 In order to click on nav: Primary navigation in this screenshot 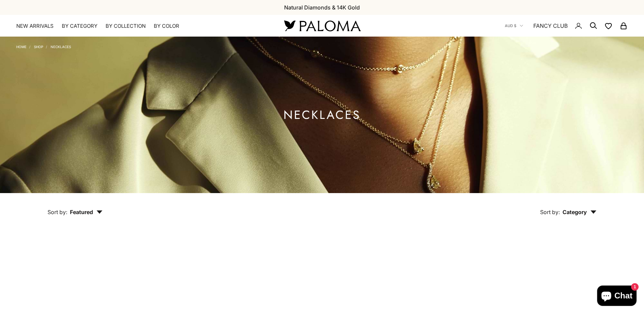, I will do `click(142, 26)`.